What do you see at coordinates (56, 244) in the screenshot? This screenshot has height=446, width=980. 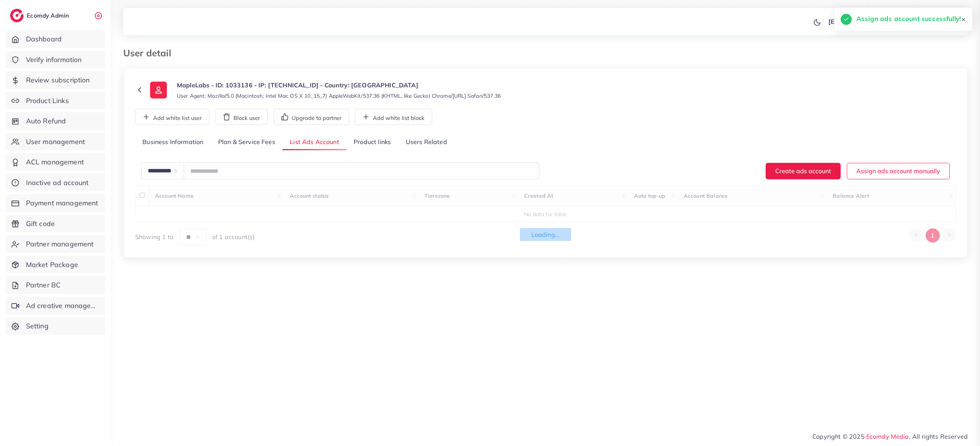 I see `a: Partner management` at bounding box center [56, 244].